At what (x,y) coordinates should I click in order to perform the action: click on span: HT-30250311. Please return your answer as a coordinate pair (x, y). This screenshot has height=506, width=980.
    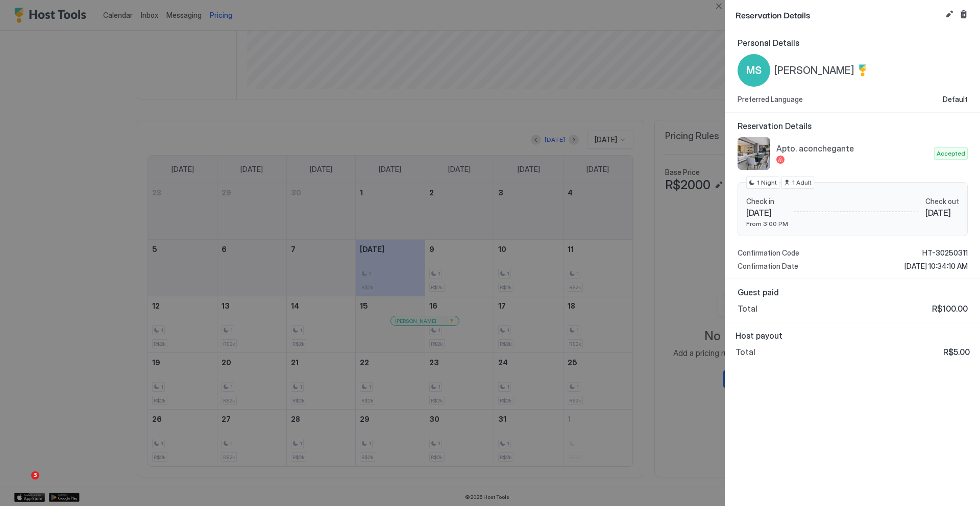
    Looking at the image, I should click on (945, 253).